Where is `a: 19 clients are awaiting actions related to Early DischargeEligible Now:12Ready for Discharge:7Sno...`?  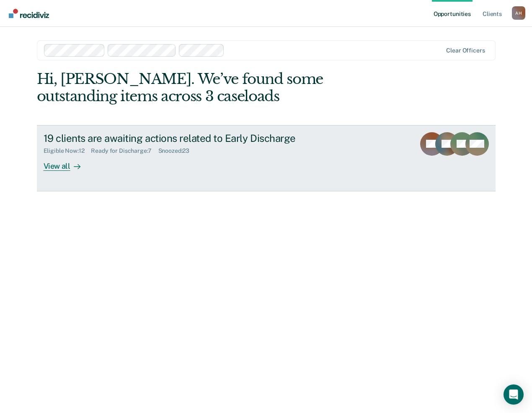
a: 19 clients are awaiting actions related to Early DischargeEligible Now:12Ready for Discharge:7Sno... is located at coordinates (266, 158).